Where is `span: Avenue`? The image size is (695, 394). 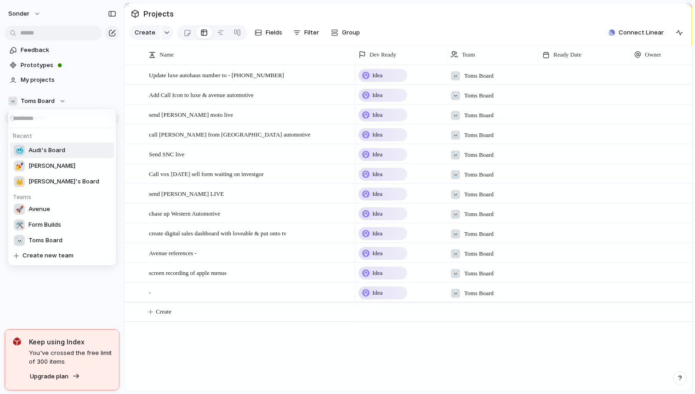 span: Avenue is located at coordinates (39, 209).